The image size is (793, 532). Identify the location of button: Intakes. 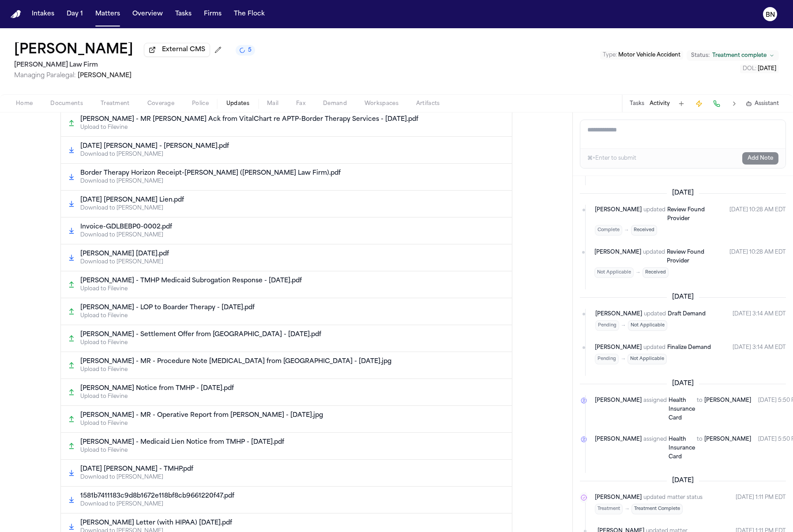
(43, 14).